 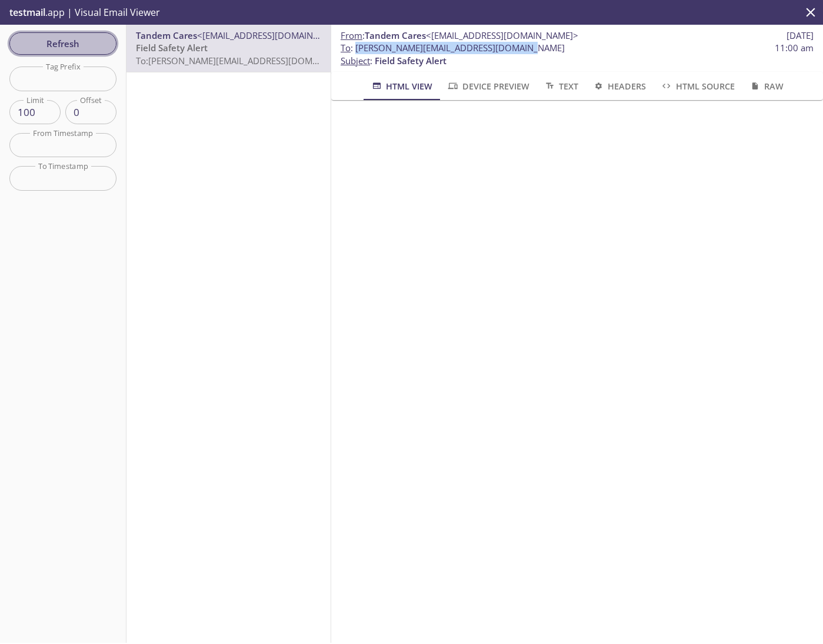 I want to click on span: Subject, so click(x=355, y=61).